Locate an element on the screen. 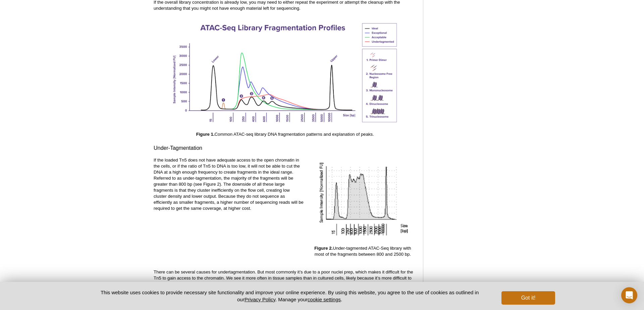 Image resolution: width=644 pixels, height=310 pixels. p: This website uses cookies to provide necessary site functionality and improve your online experie... is located at coordinates (290, 296).